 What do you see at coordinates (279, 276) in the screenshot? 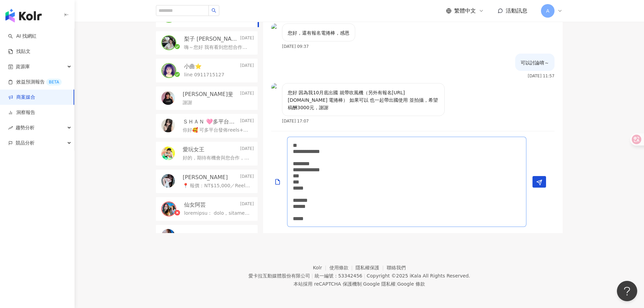
I see `div: 愛卡拉互動媒體股份有限公司` at bounding box center [279, 276].